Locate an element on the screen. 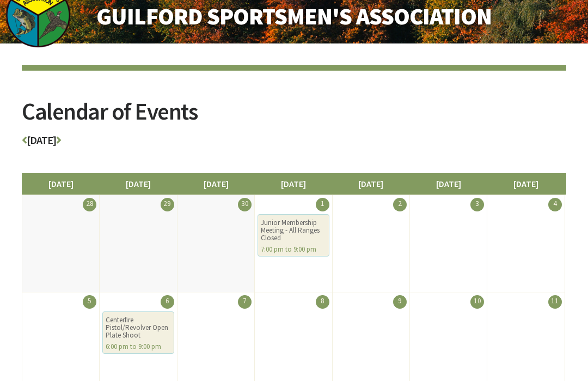 This screenshot has height=381, width=588. div: 11 is located at coordinates (555, 302).